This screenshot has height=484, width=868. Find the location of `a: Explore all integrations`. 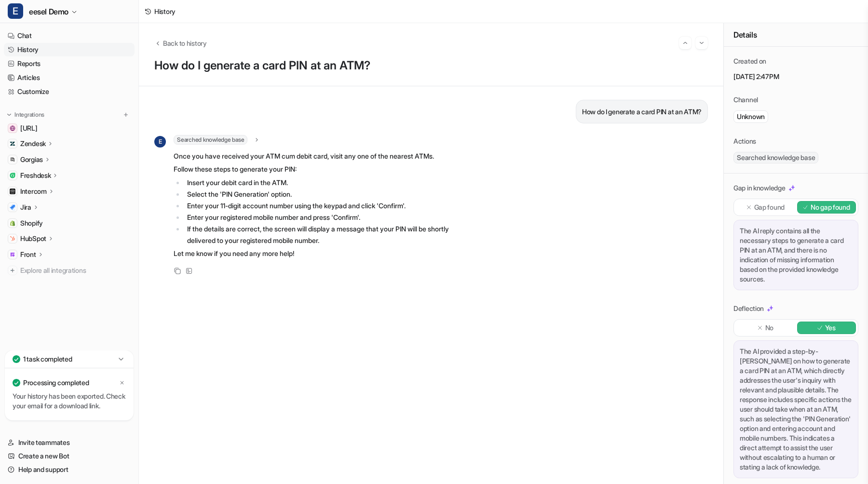

a: Explore all integrations is located at coordinates (69, 271).